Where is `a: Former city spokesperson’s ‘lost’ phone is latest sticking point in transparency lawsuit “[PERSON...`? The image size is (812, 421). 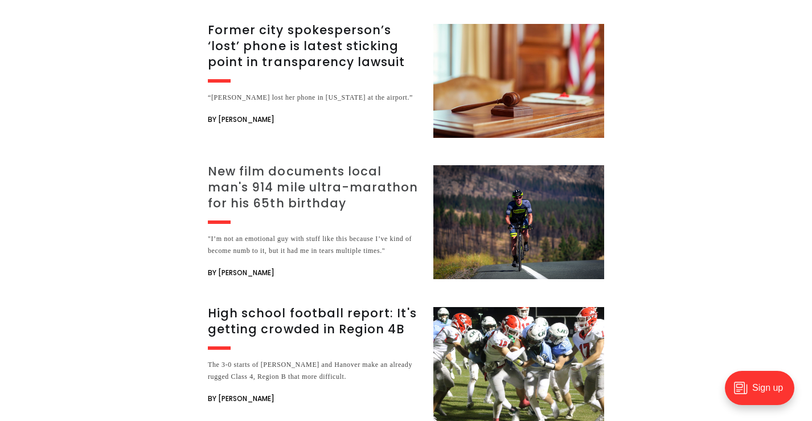 a: Former city spokesperson’s ‘lost’ phone is latest sticking point in transparency lawsuit “[PERSON... is located at coordinates (406, 81).